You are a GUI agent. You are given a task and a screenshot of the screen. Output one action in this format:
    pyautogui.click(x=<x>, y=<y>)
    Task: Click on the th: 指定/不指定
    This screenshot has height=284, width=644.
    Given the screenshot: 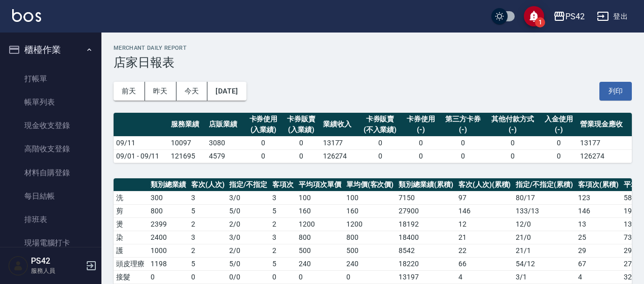 What is the action you would take?
    pyautogui.click(x=248, y=185)
    